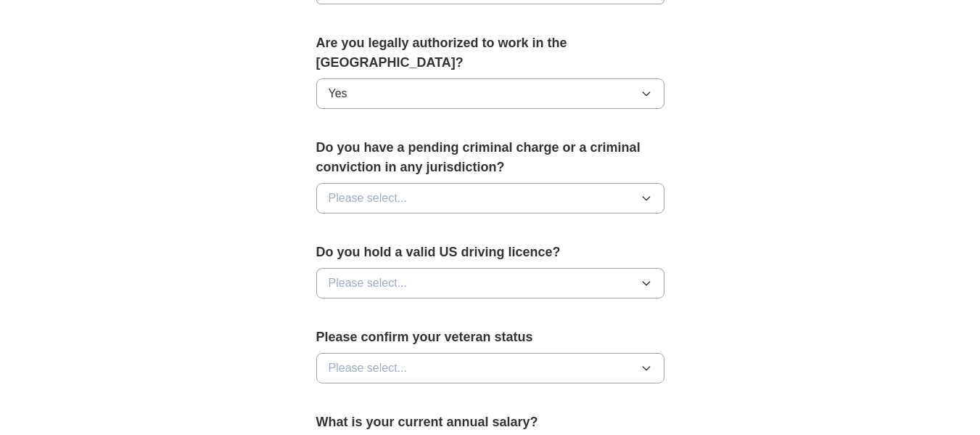 This screenshot has width=980, height=435. Describe the element at coordinates (490, 337) in the screenshot. I see `label: Please confirm your veteran status` at that location.